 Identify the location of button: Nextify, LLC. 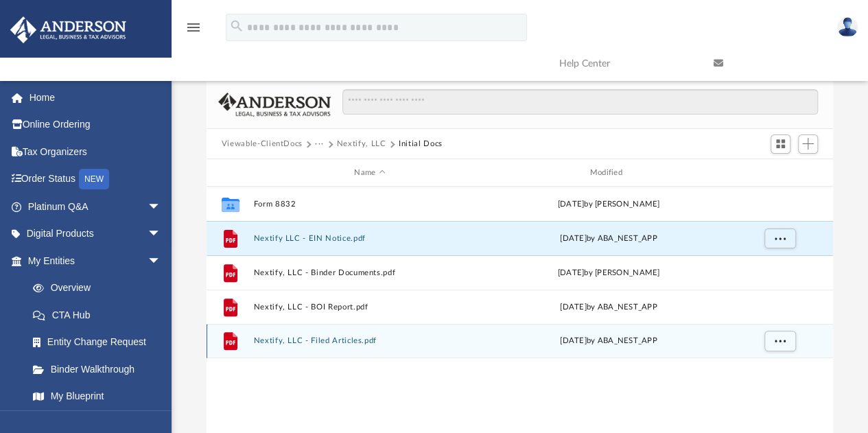
(361, 145).